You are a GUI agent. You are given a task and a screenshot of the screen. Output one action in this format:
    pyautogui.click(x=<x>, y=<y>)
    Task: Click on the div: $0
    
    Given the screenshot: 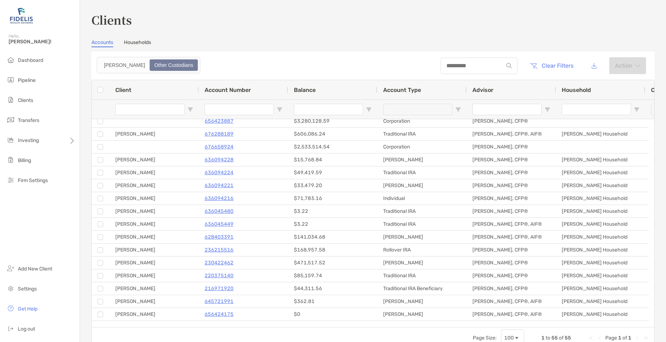 What is the action you would take?
    pyautogui.click(x=333, y=327)
    